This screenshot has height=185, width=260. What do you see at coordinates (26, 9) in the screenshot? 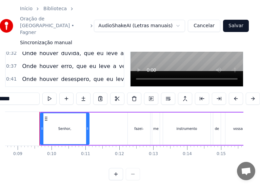
I see `a: Início` at bounding box center [26, 9].